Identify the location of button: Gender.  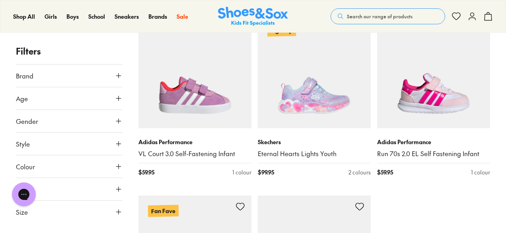
(69, 121).